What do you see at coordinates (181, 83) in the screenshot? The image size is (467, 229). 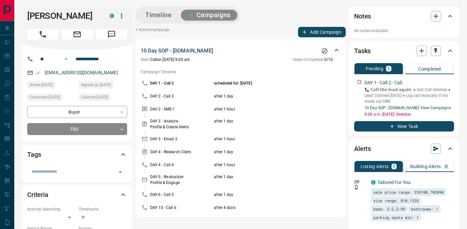 I see `p: DAY 1 - Call 2` at bounding box center [181, 83].